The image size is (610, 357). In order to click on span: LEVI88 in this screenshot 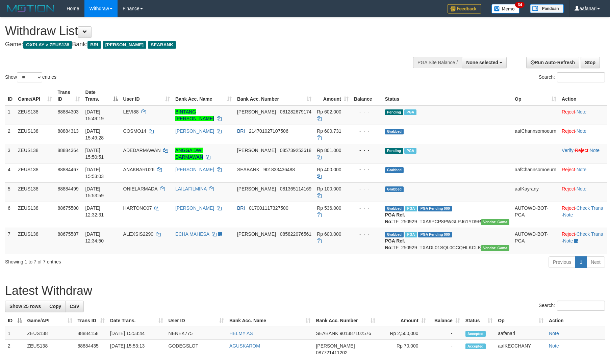, I will do `click(131, 112)`.